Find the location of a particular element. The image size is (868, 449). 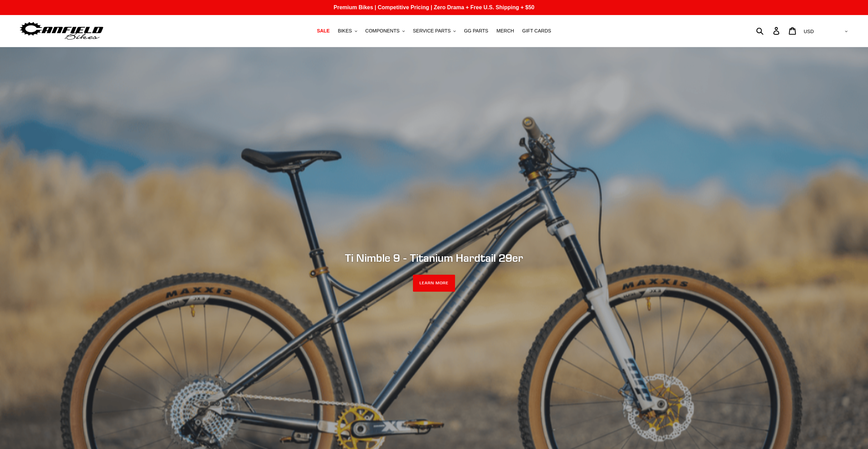

span: SERVICE PARTS is located at coordinates (432, 31).